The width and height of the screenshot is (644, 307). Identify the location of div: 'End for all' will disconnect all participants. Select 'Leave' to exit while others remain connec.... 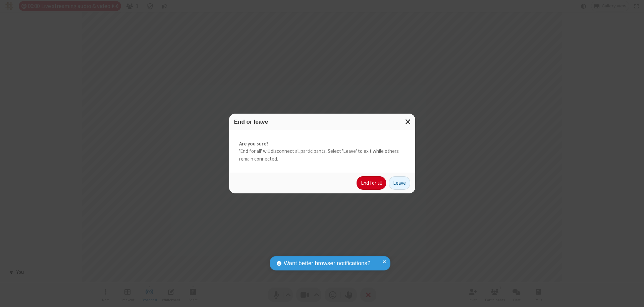
(322, 151).